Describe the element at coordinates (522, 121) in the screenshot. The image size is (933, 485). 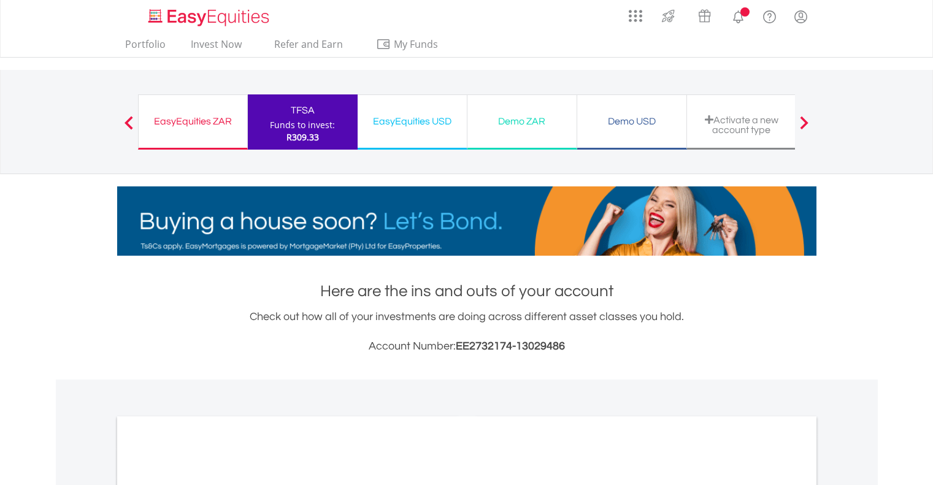
I see `div: Demo ZAR` at that location.